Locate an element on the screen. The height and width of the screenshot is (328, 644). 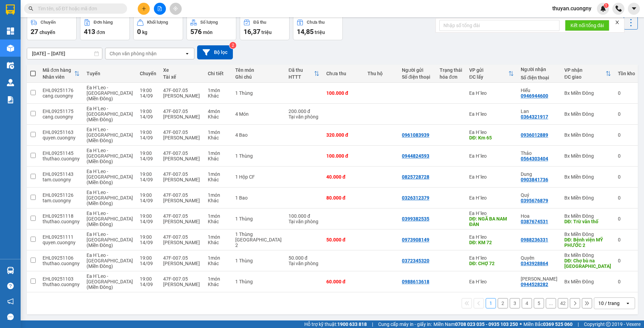
div: EHL09251118 is located at coordinates (61, 216).